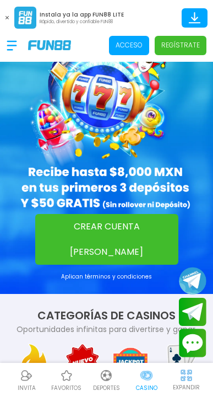 Image resolution: width=213 pixels, height=396 pixels. What do you see at coordinates (147, 379) in the screenshot?
I see `a: CasinoCasinoCasino` at bounding box center [147, 379].